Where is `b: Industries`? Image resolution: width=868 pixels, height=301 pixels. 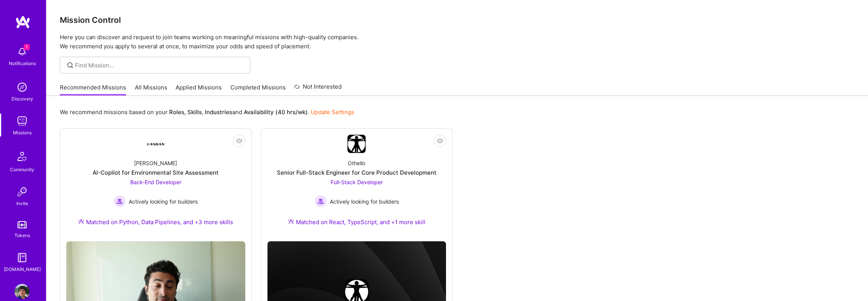 b: Industries is located at coordinates (219, 112).